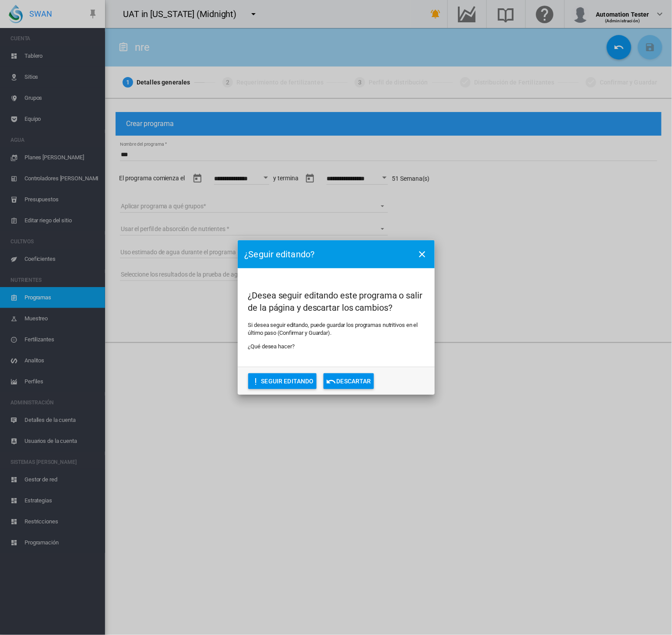 This screenshot has width=672, height=635. What do you see at coordinates (336, 329) in the screenshot?
I see `p: Si desea seguir editando, puede guardar los programas nutritivos en el último paso (Confirmar y G...` at bounding box center [336, 329].